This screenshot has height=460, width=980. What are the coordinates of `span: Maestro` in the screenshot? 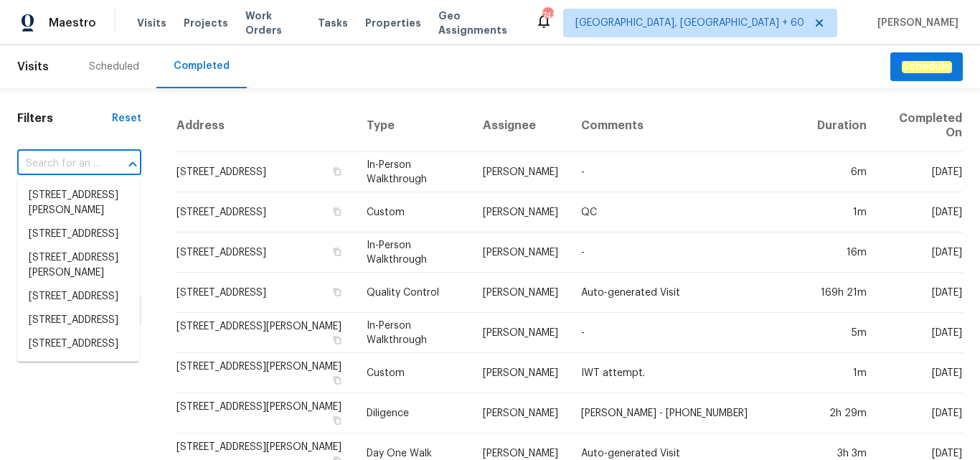 It's located at (72, 23).